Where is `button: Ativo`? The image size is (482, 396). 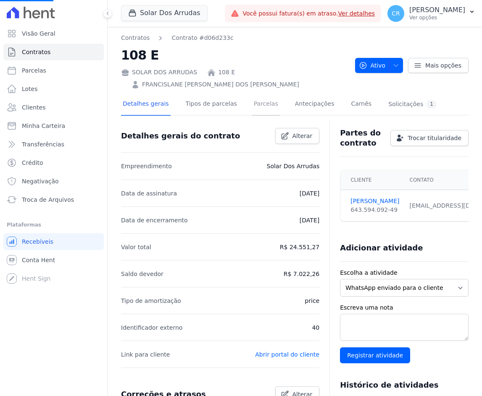
button: Ativo is located at coordinates (379, 66).